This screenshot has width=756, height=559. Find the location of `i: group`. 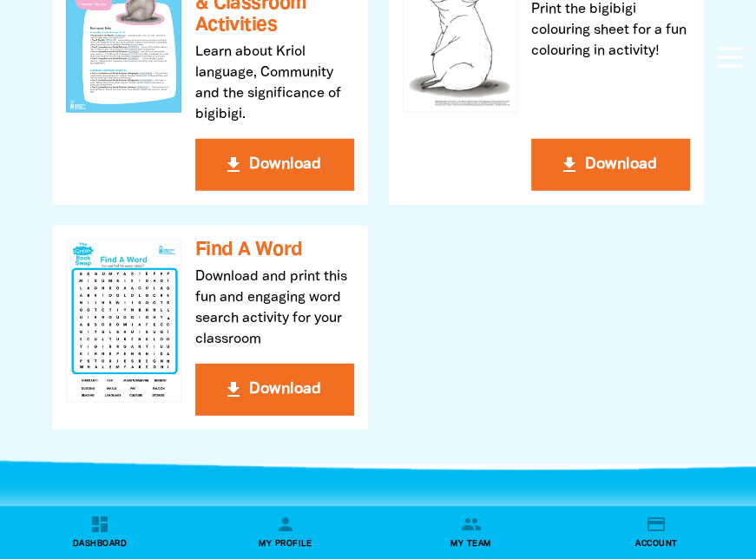

i: group is located at coordinates (470, 524).